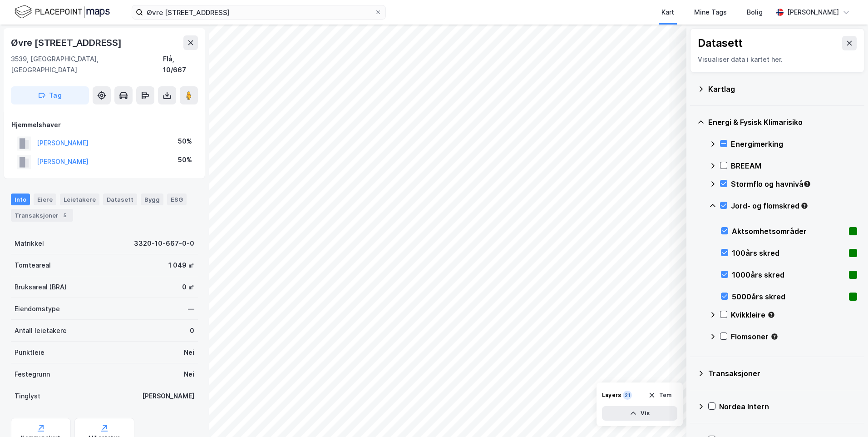  I want to click on div: Kart, so click(668, 12).